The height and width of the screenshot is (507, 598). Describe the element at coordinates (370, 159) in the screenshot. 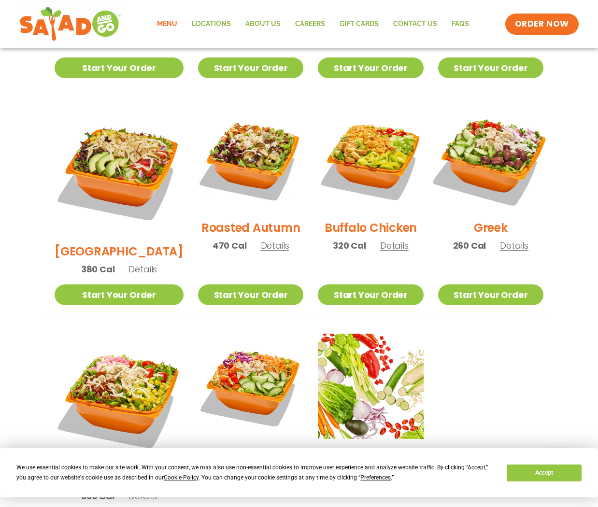

I see `img: Product photo for Buffalo Chicken Salad` at that location.